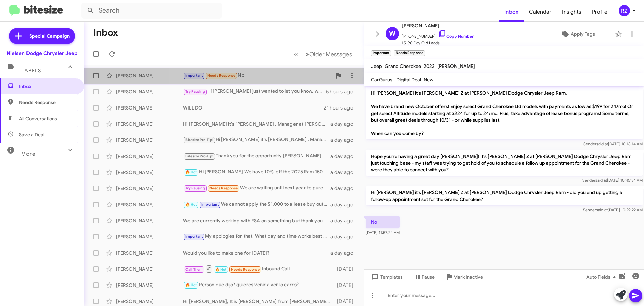 The width and height of the screenshot is (644, 306). What do you see at coordinates (393, 33) in the screenshot?
I see `span: W` at bounding box center [393, 33].